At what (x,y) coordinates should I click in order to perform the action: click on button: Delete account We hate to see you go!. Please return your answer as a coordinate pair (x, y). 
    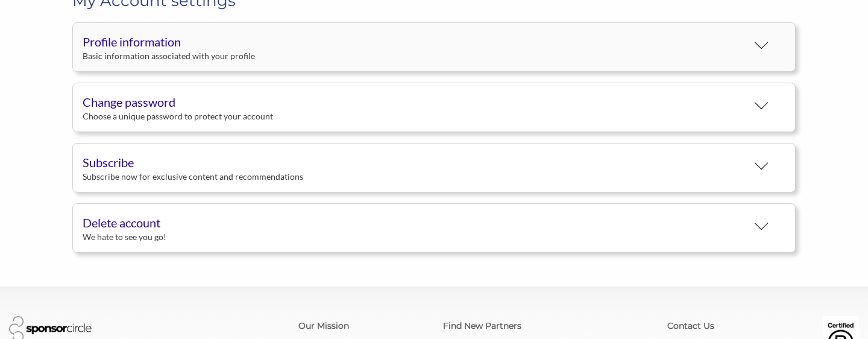
    Looking at the image, I should click on (434, 228).